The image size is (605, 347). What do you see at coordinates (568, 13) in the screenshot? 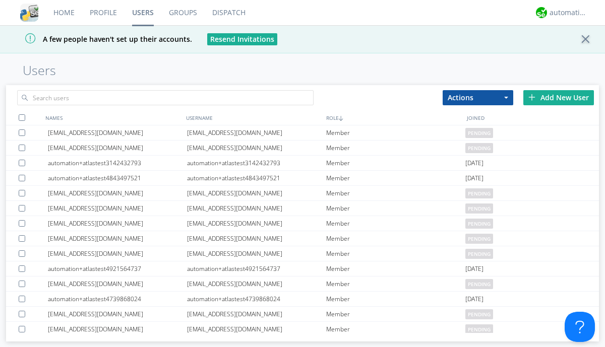
I see `div: automation+atlas` at bounding box center [568, 13].